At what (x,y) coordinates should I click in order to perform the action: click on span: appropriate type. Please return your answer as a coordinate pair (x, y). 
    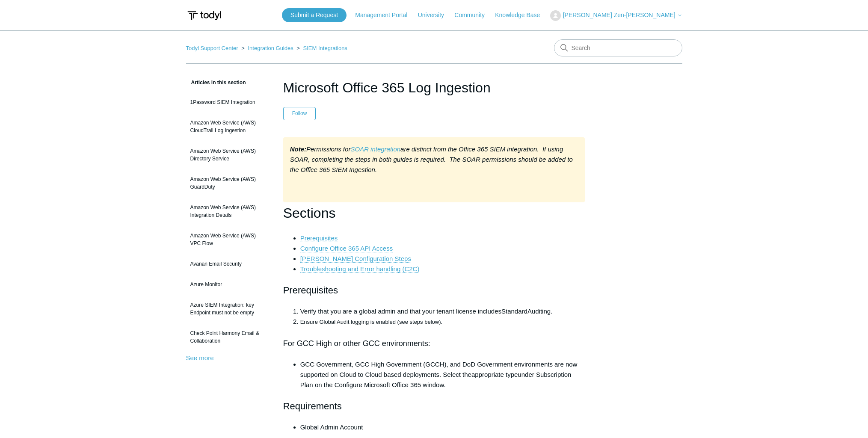
    Looking at the image, I should click on (494, 374).